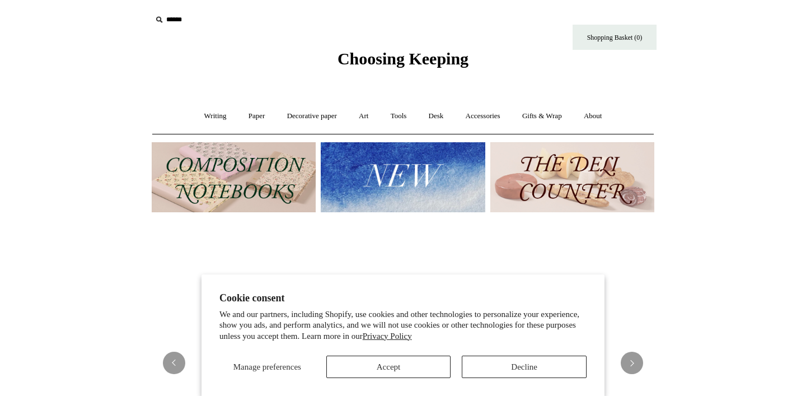 This screenshot has width=806, height=396. I want to click on img: New.jpg__PID:f73bdf93-380a-4a35-bcfe-7823039498e1, so click(402, 177).